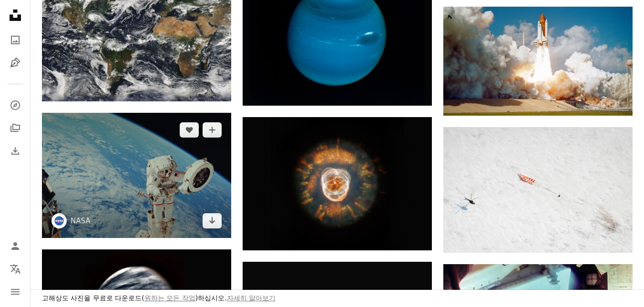  What do you see at coordinates (81, 221) in the screenshot?
I see `a: NASA` at bounding box center [81, 221].